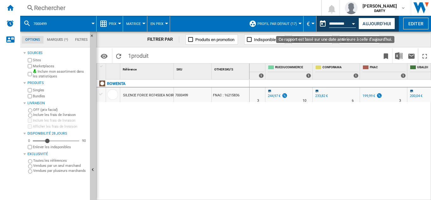 The image size is (431, 200). I want to click on span: En Prix, so click(157, 24).